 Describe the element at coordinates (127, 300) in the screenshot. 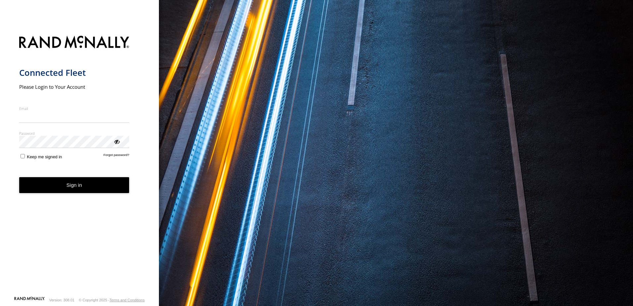

I see `a: Terms and Conditions` at that location.